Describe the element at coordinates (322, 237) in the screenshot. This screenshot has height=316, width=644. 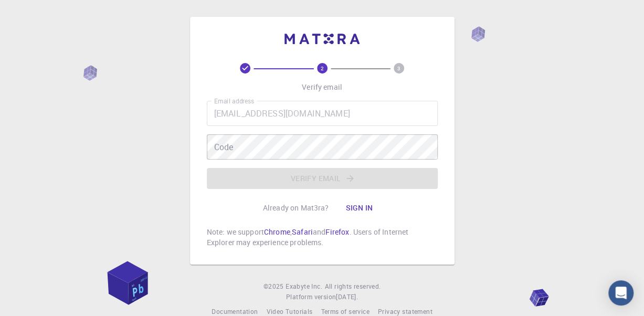
I see `p: Note: we support , and . Users of Internet Explorer may experience problems.` at that location.